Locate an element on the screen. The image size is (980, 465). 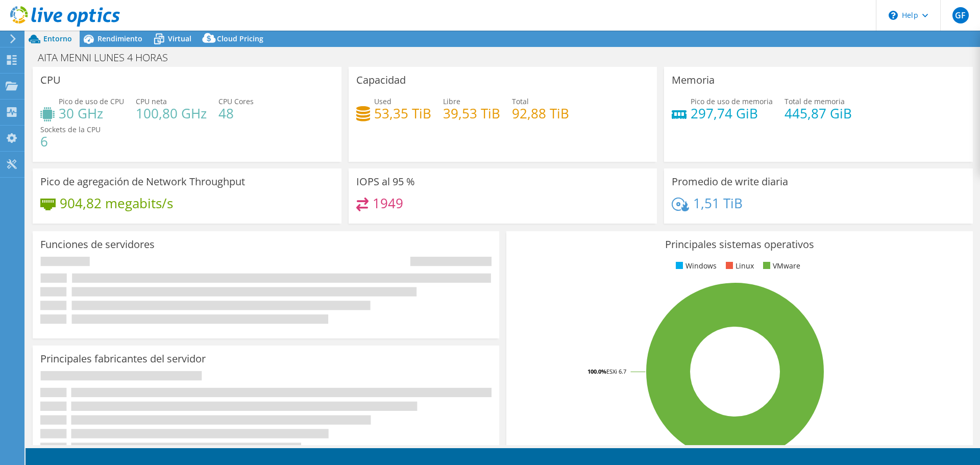
span: Rendimiento is located at coordinates (119, 39).